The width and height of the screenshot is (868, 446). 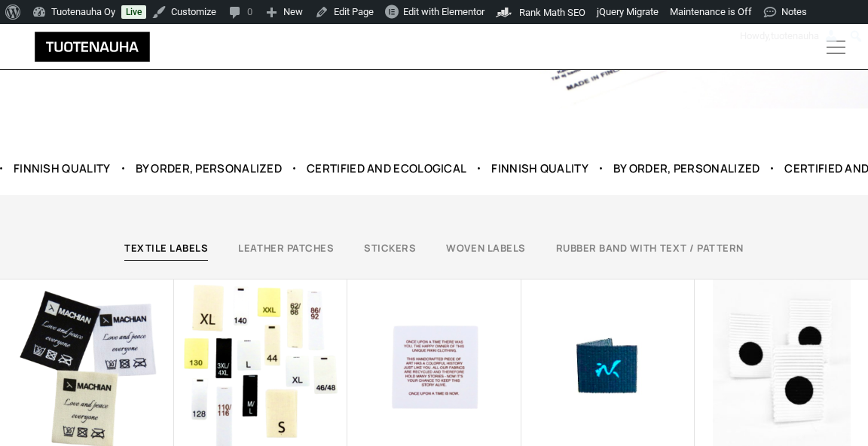 What do you see at coordinates (166, 248) in the screenshot?
I see `a: Textile labels` at bounding box center [166, 248].